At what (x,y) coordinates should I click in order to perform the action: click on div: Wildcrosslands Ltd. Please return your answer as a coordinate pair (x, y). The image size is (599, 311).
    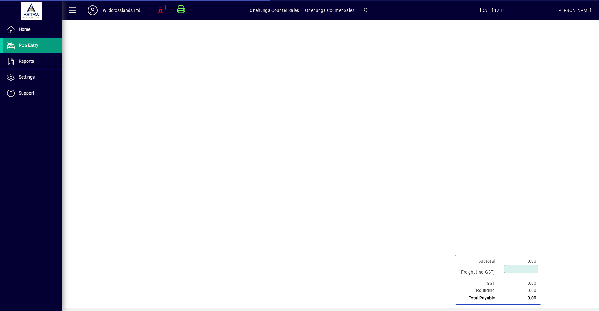
    Looking at the image, I should click on (121, 10).